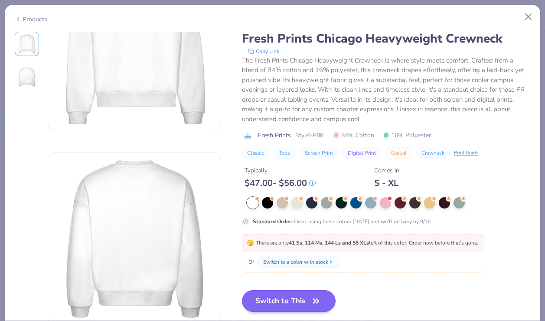  What do you see at coordinates (329, 242) in the screenshot?
I see `strong: 41 Ss, 114 Ms, 144 Ls and 58 XLs` at bounding box center [329, 242].